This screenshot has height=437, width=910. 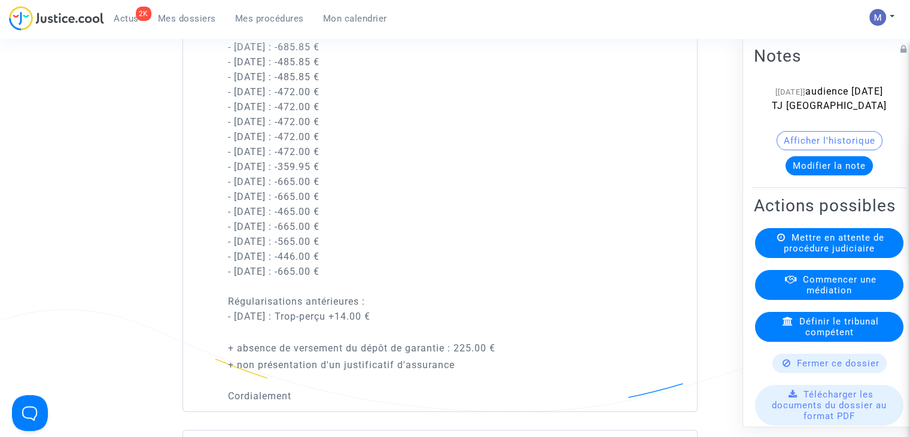 I want to click on p: Cordialement, so click(x=455, y=396).